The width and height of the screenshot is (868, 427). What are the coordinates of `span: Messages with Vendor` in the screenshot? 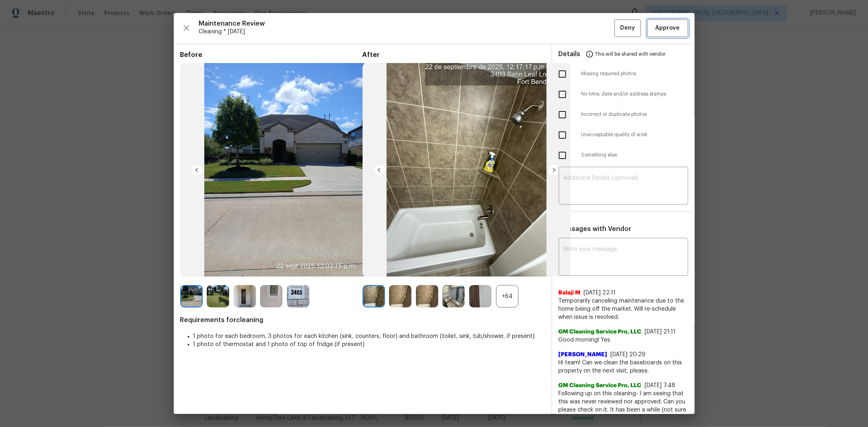 It's located at (595, 229).